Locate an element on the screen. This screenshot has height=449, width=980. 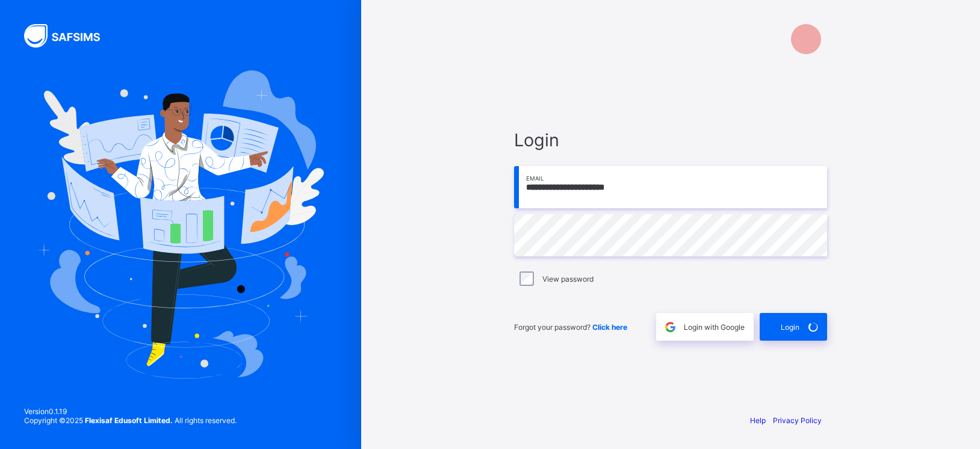
img: SAFSIMS Logo is located at coordinates (69, 35).